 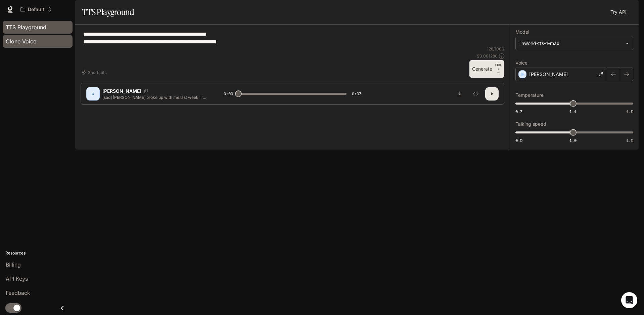 I want to click on span: 0:00, so click(x=228, y=94).